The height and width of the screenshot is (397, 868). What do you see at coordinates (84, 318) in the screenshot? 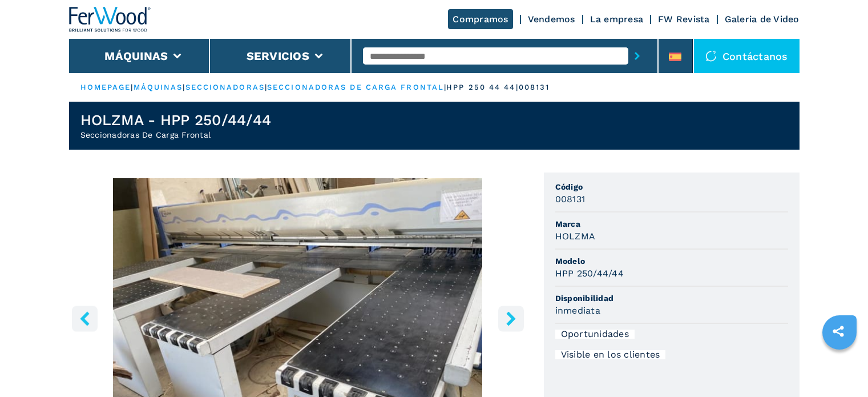
I see `button: left-button` at bounding box center [84, 318].